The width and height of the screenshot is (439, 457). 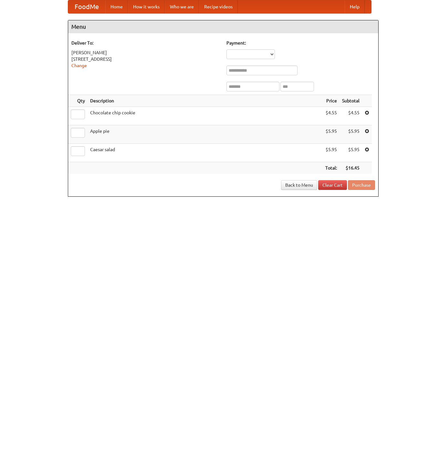 What do you see at coordinates (331, 101) in the screenshot?
I see `th: Price` at bounding box center [331, 101].